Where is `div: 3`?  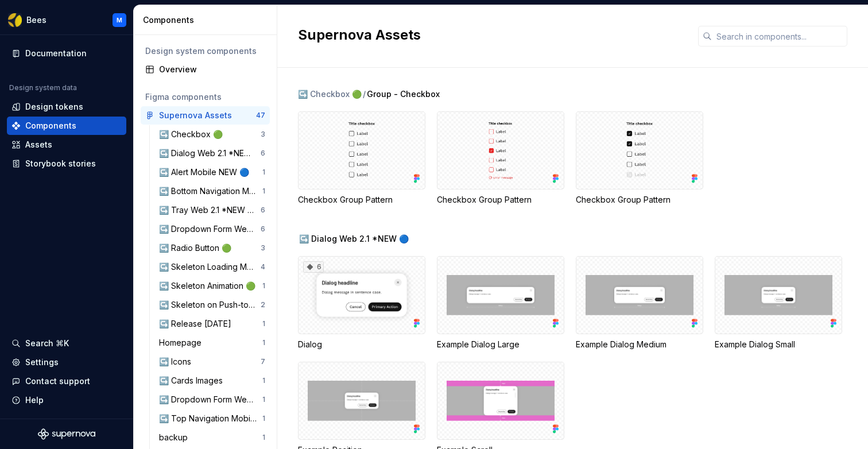
div: 3 is located at coordinates (263, 248).